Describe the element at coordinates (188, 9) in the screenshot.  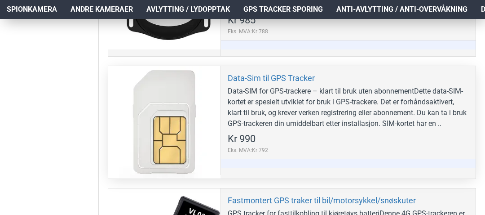
I see `span: Avlytting / Lydopptak` at that location.